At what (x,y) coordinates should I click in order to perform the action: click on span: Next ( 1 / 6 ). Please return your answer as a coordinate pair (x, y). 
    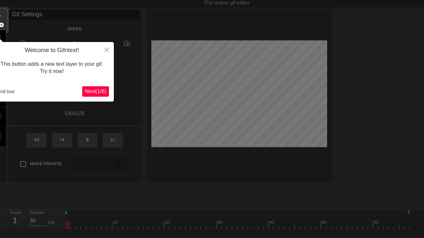
    Looking at the image, I should click on (96, 91).